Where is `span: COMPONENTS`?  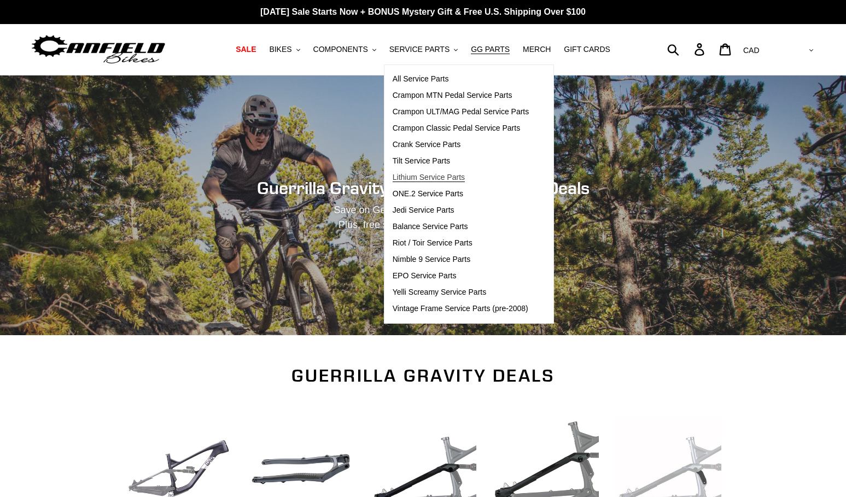 span: COMPONENTS is located at coordinates (341, 49).